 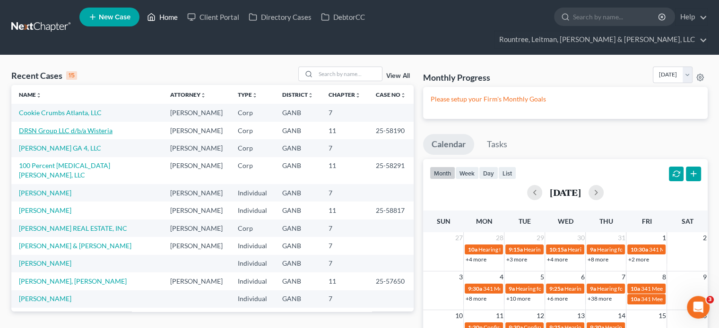 What do you see at coordinates (597, 259) in the screenshot?
I see `a: +8 more` at bounding box center [597, 259].